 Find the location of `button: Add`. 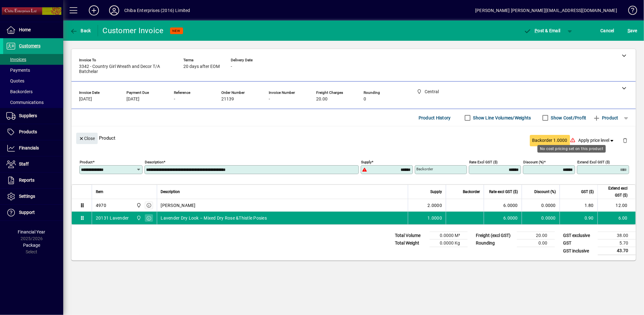

button: Add is located at coordinates (94, 10).